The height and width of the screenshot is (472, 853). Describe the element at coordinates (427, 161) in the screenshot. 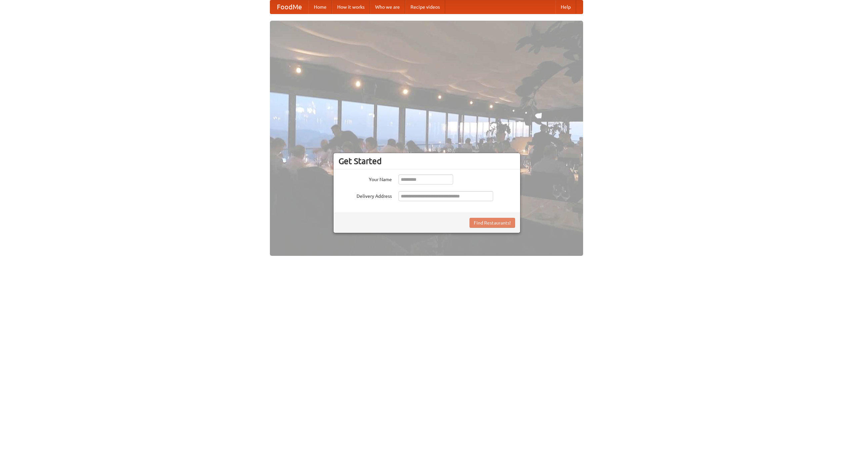

I see `h3: Get Started` at that location.